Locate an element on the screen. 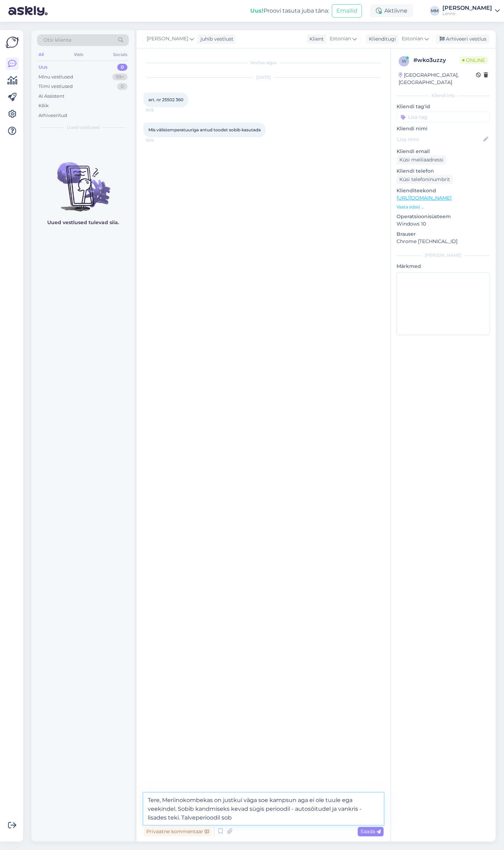  input: Lisa tag is located at coordinates (443, 117).